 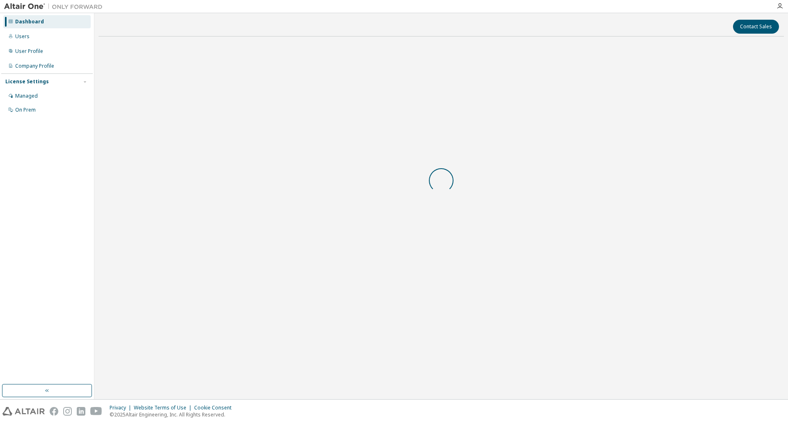 I want to click on img: Altair One, so click(x=55, y=7).